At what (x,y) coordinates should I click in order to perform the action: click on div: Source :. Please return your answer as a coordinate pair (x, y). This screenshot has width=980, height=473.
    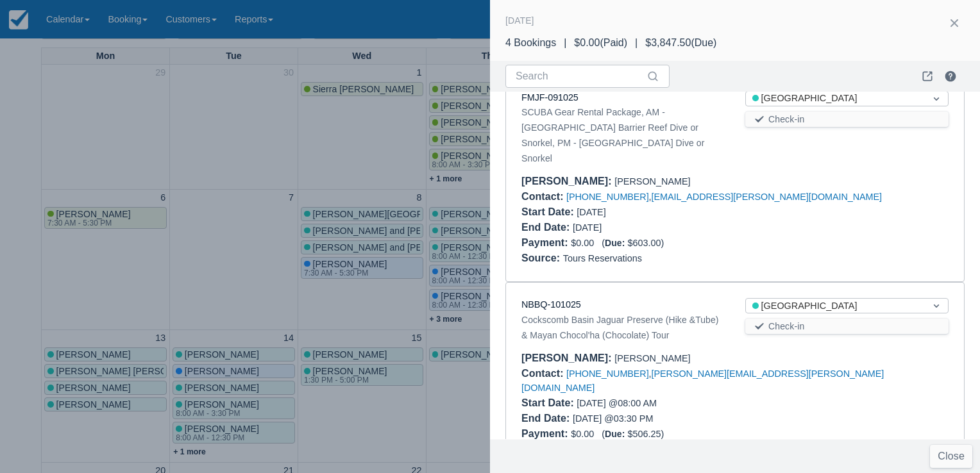
    Looking at the image, I should click on (542, 258).